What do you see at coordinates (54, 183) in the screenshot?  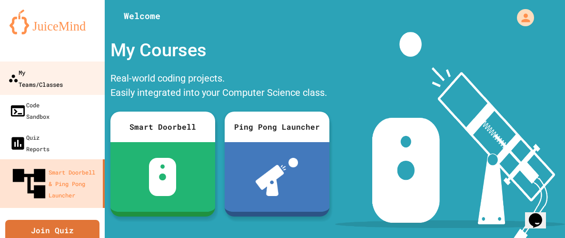 I see `div: Smart Doorbell & Ping Pong Launcher` at bounding box center [54, 183].